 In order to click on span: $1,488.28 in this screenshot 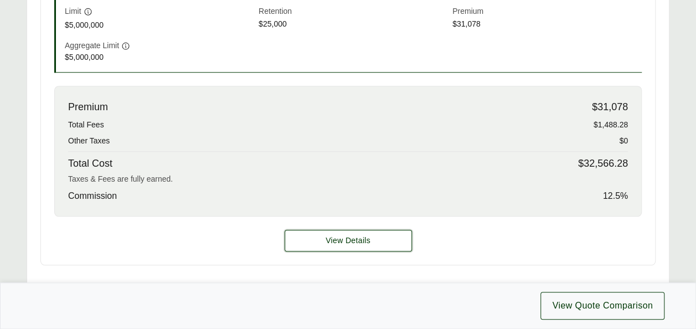, I will do `click(610, 125)`.